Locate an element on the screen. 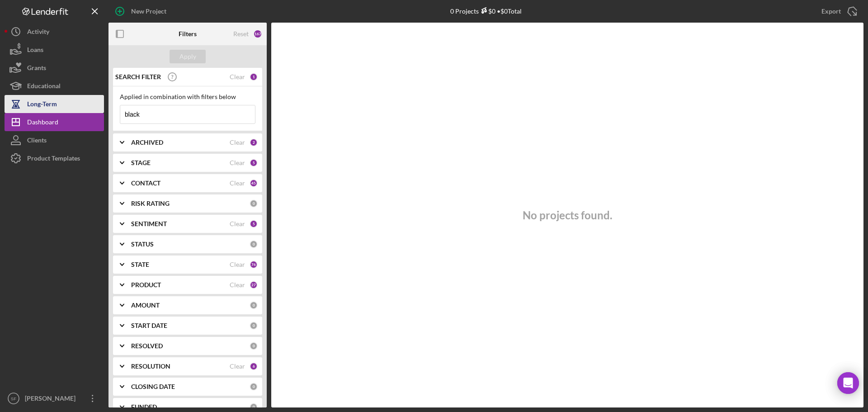 This screenshot has width=868, height=412. a: Loans is located at coordinates (54, 50).